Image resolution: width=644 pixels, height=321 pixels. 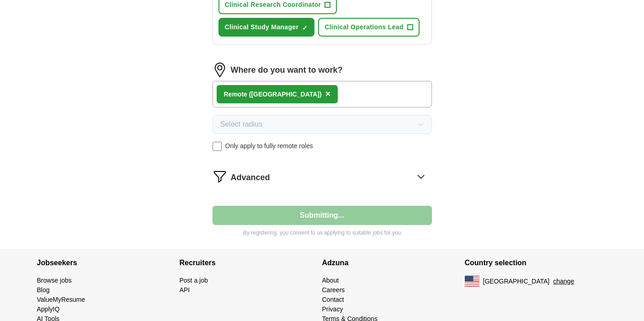 I want to click on a: ValueMyResume, so click(x=62, y=299).